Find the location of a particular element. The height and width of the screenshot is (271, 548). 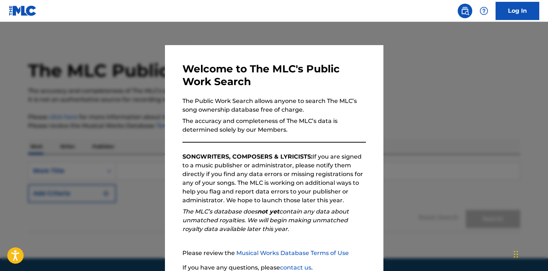

div: Help is located at coordinates (484, 11).